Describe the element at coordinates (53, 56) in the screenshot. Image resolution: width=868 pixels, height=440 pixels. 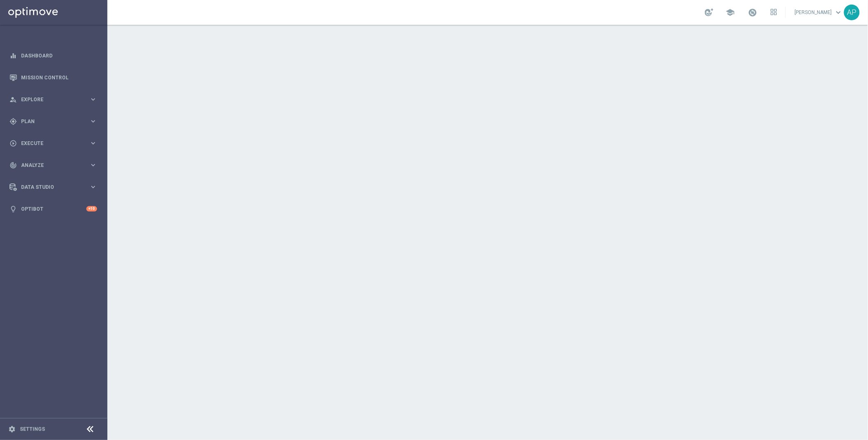
I see `button: equalizer Dashboard` at that location.